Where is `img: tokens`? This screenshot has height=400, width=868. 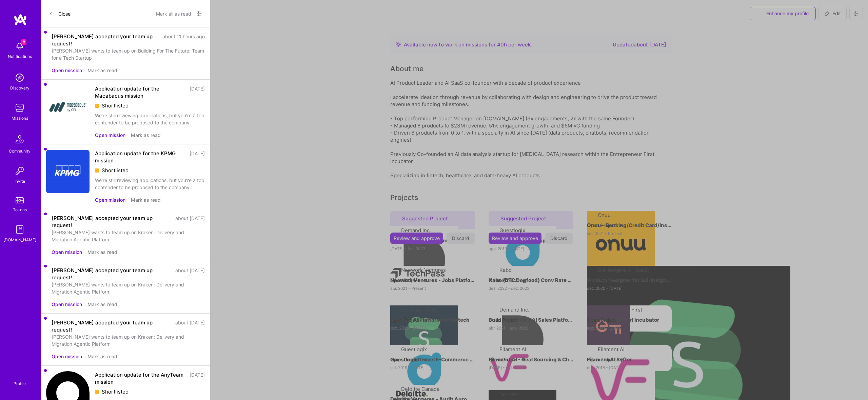 img: tokens is located at coordinates (20, 200).